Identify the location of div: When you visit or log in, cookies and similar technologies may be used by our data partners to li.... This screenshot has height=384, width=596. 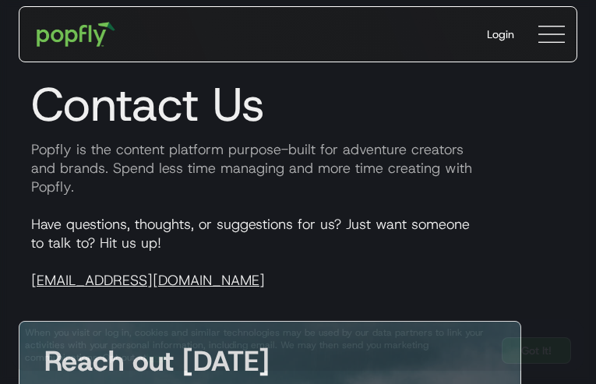
(257, 345).